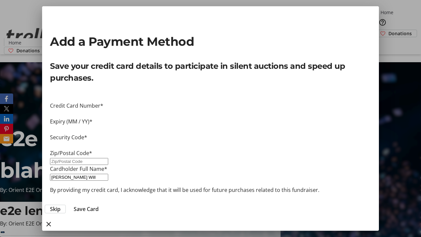 This screenshot has width=421, height=237. Describe the element at coordinates (49, 224) in the screenshot. I see `button: close` at that location.